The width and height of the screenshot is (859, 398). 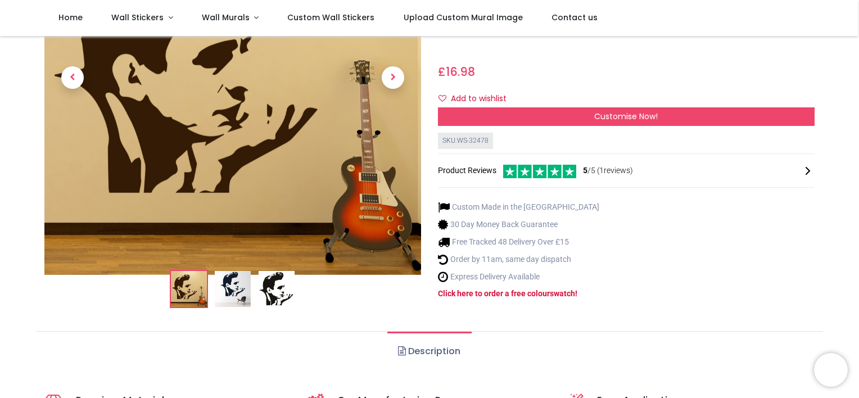 I want to click on span: Upload Custom Mural Image, so click(x=463, y=17).